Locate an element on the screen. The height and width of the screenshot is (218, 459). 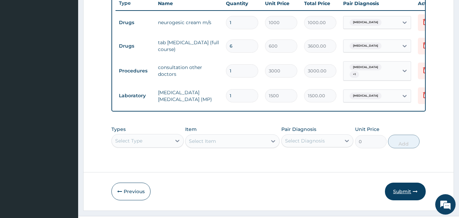
span: + 1 is located at coordinates (354, 74).